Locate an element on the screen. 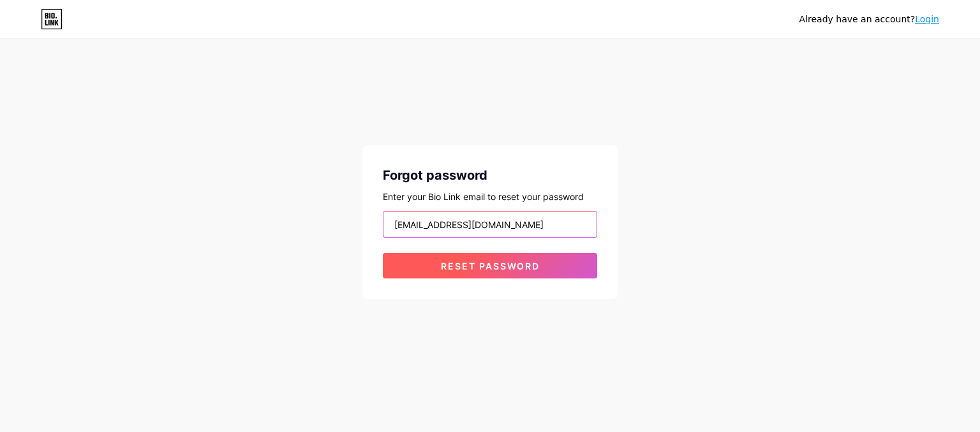  input: Email is located at coordinates (490, 224).